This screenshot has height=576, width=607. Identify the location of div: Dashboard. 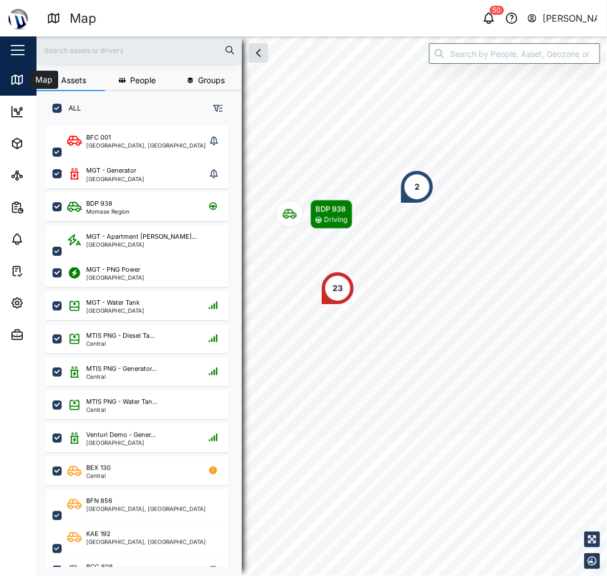
(55, 112).